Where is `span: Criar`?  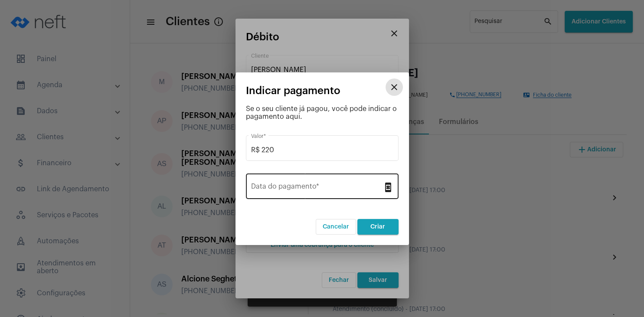
span: Criar is located at coordinates (378, 227).